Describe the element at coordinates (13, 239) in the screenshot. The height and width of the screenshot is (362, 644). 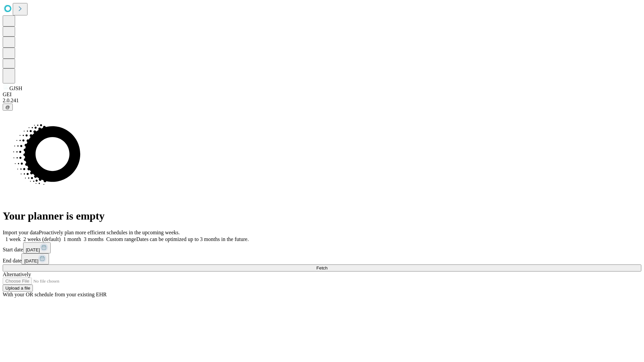
I see `span: 1 week` at that location.